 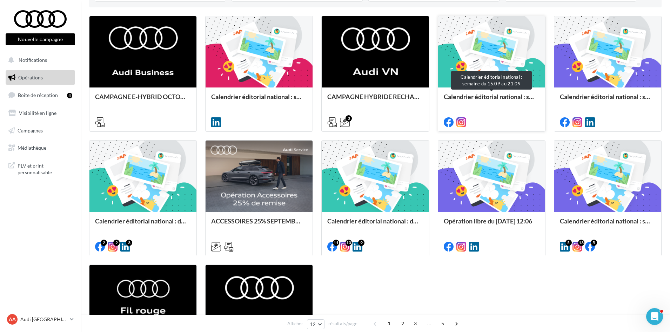 What do you see at coordinates (40, 78) in the screenshot?
I see `a: Opérations` at bounding box center [40, 78].